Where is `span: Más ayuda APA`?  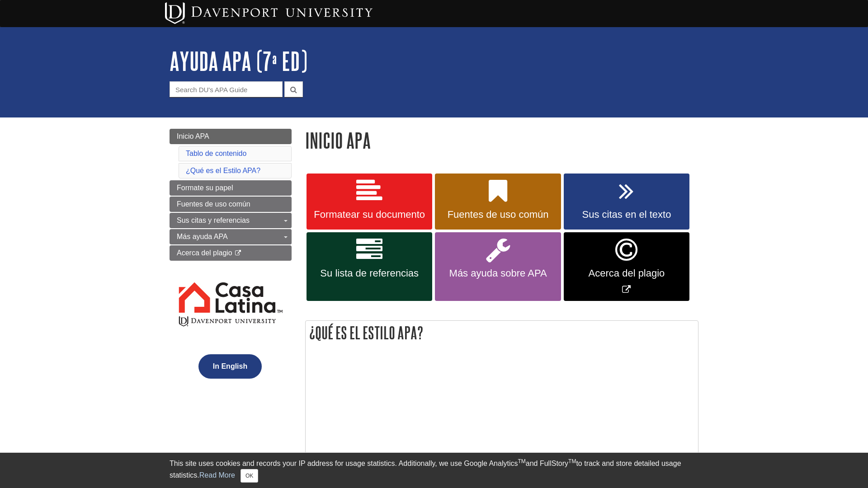
span: Más ayuda APA is located at coordinates (202, 237).